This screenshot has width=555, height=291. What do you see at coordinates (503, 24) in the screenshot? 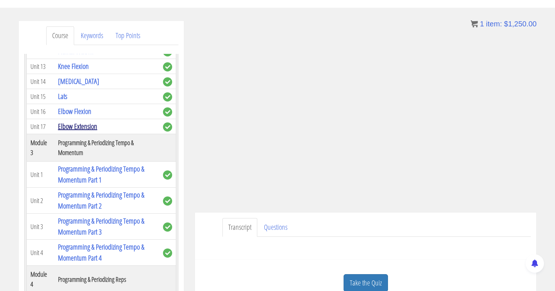
I see `a: 1 item: $1,250.00` at bounding box center [503, 24].